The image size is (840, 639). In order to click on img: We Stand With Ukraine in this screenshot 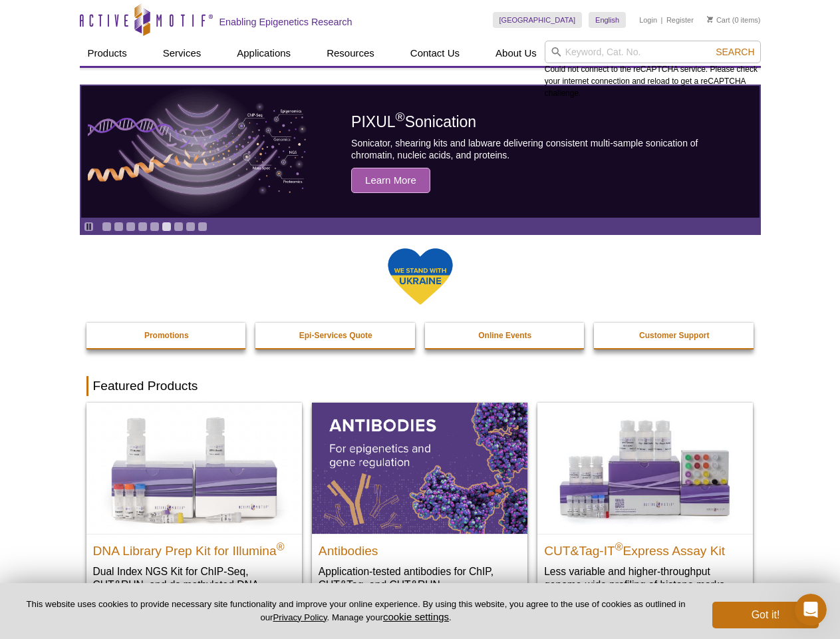, I will do `click(420, 276)`.